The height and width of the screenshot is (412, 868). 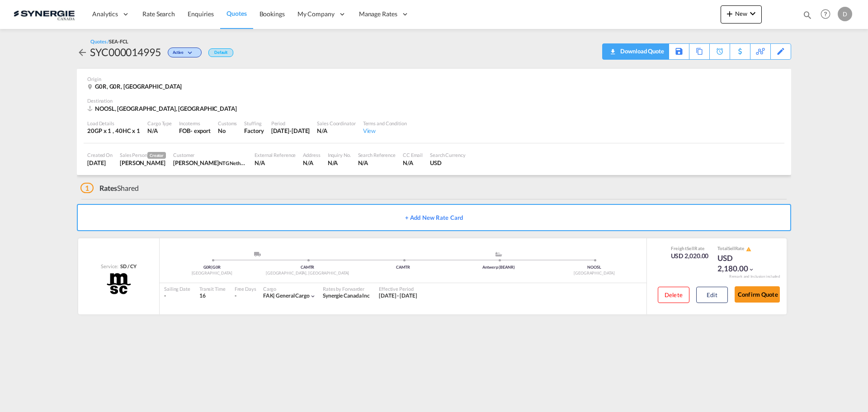 I want to click on div: Transit Time, so click(x=212, y=289).